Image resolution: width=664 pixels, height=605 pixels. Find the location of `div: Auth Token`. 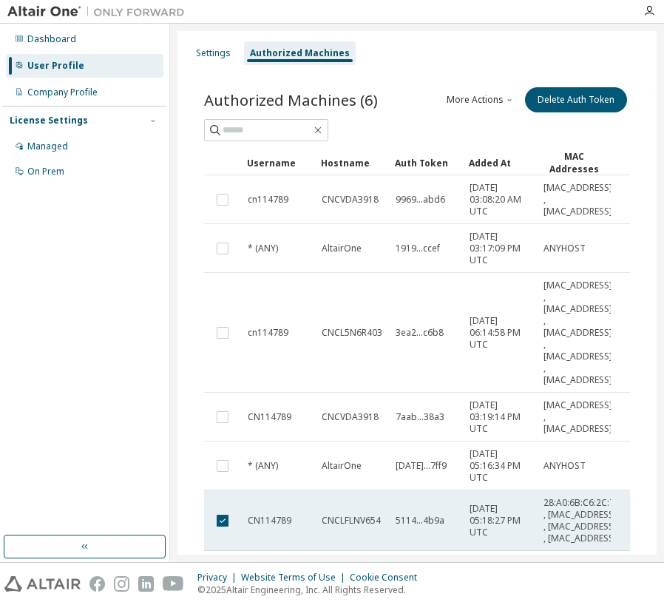

div: Auth Token is located at coordinates (426, 163).